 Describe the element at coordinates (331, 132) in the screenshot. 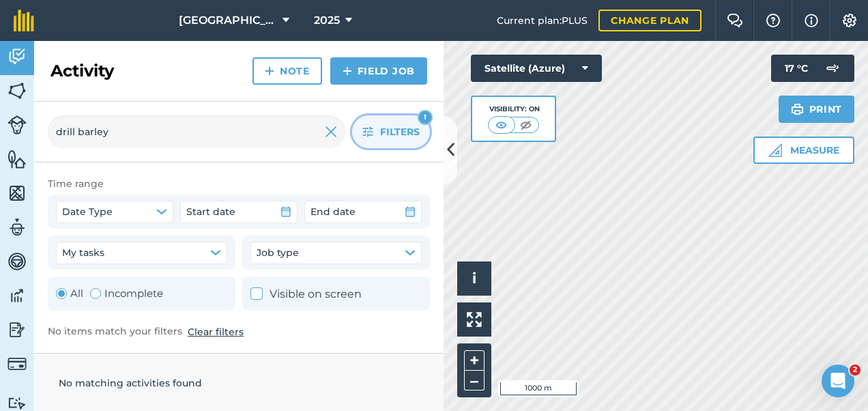

I see `img: svg+xml;base64,PHN2ZyB4bWxucz0iaHR0cDovL3d3dy53My5vcmcvMjAwMC9zdmciIHdpZHRoPSIyMiIgaGVpZ2h0PSIzMC...` at that location.